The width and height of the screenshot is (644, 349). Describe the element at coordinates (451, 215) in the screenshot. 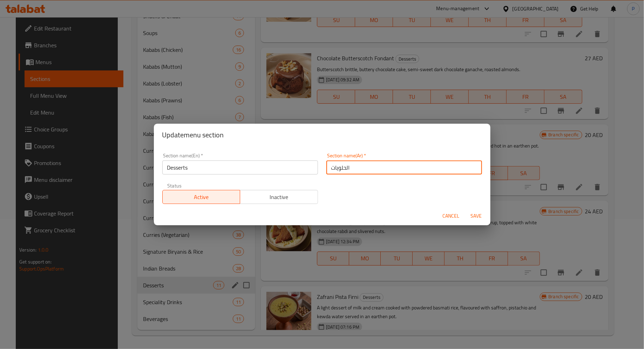

I see `span: Cancel` at that location.